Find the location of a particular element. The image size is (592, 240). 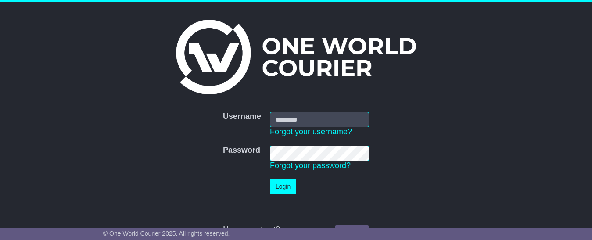

label: Password is located at coordinates (241, 150).